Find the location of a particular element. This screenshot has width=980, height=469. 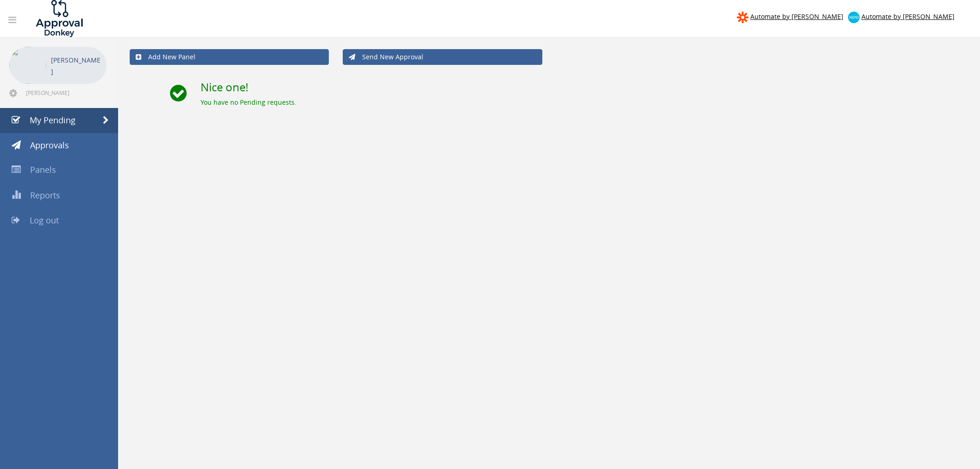

img: zapier-logomark.png is located at coordinates (743, 18).